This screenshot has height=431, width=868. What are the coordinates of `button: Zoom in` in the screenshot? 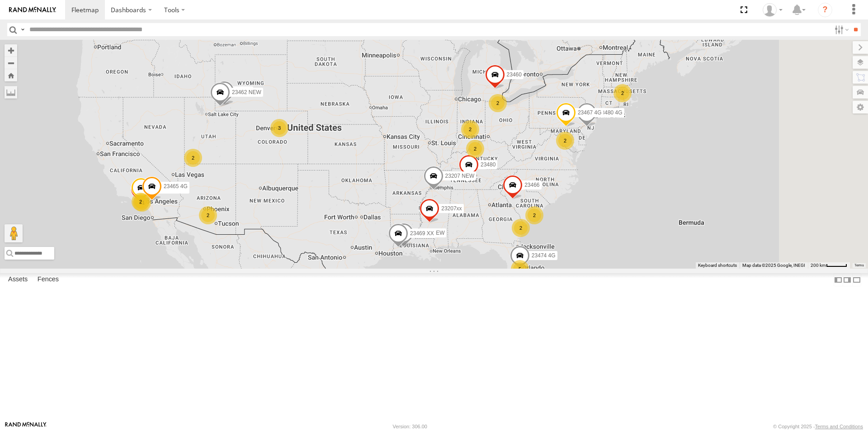 It's located at (11, 50).